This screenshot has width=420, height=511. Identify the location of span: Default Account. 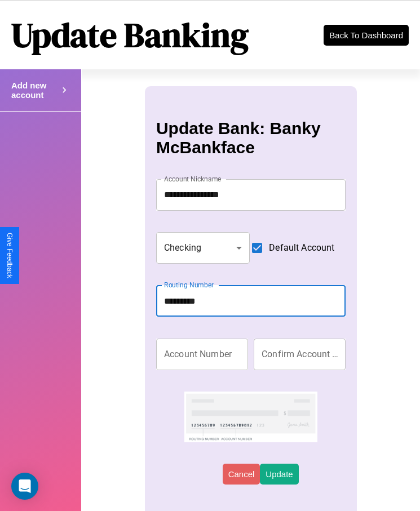
(302, 248).